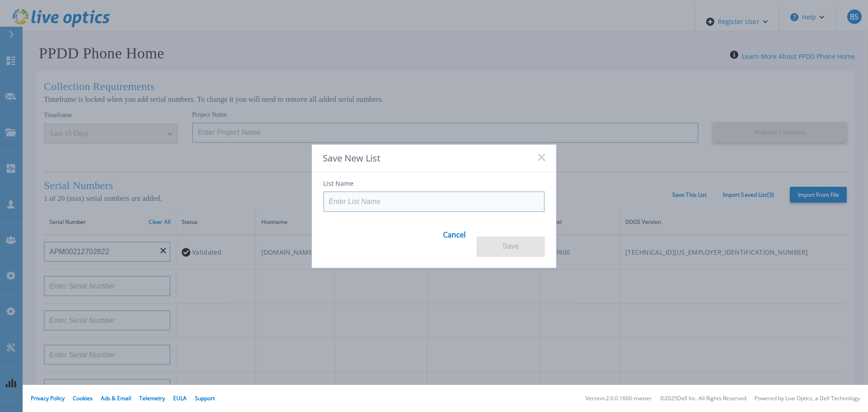 The image size is (868, 412). I want to click on span: Save New List, so click(351, 158).